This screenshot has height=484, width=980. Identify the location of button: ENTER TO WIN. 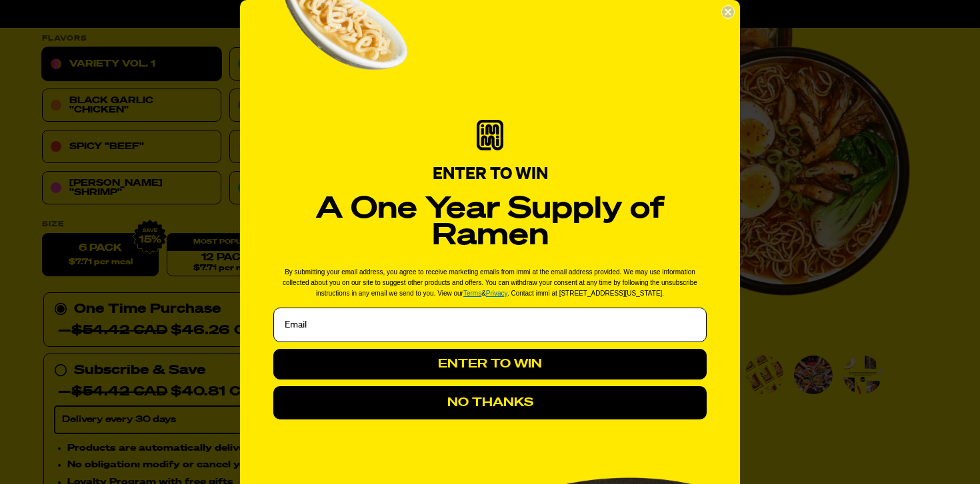
(490, 365).